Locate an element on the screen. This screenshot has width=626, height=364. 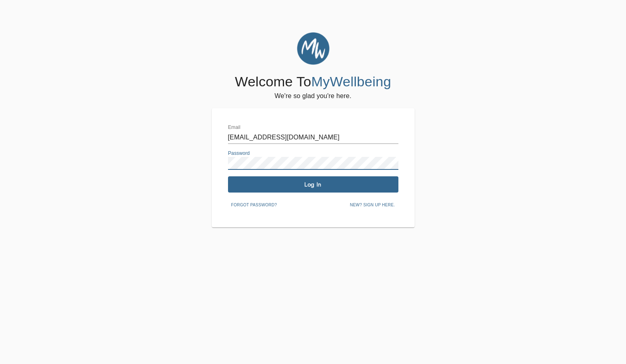
button: New? Sign up here. is located at coordinates (372, 205).